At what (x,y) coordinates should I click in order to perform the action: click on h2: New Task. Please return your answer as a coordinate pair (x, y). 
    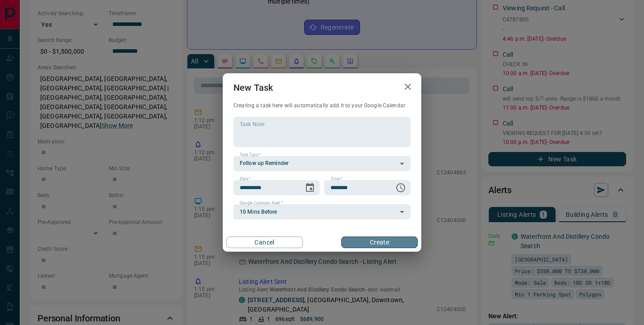
    Looking at the image, I should click on (253, 87).